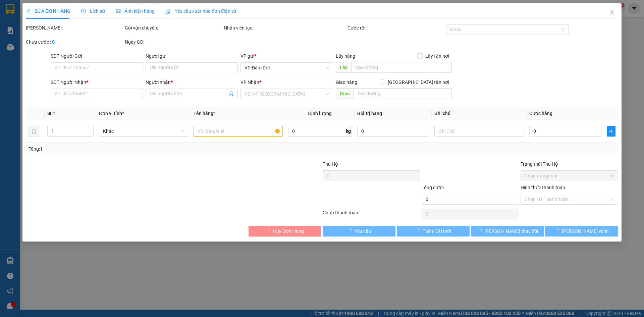 This screenshot has height=317, width=644. What do you see at coordinates (83, 11) in the screenshot?
I see `span: clock-circle` at bounding box center [83, 11].